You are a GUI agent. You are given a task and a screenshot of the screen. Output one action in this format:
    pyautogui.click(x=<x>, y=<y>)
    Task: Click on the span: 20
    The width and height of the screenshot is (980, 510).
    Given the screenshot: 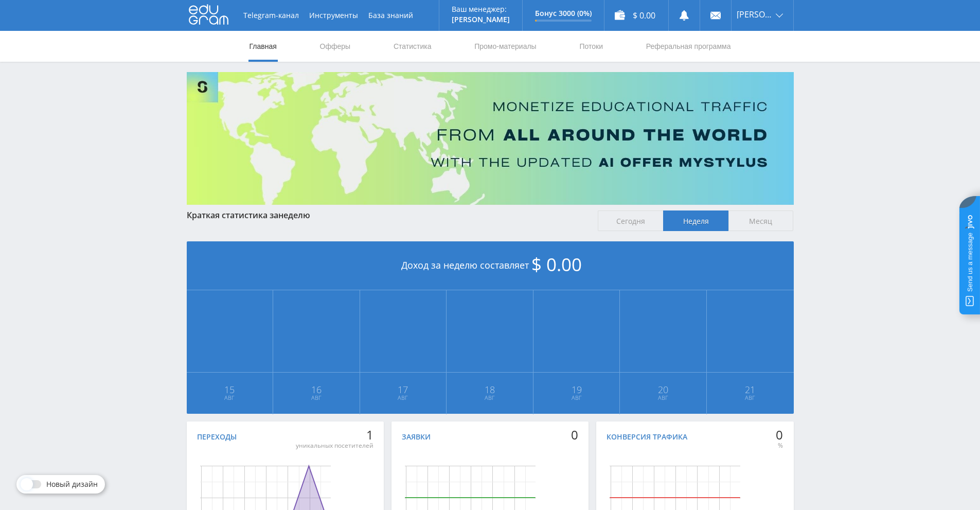 What is the action you would take?
    pyautogui.click(x=663, y=390)
    